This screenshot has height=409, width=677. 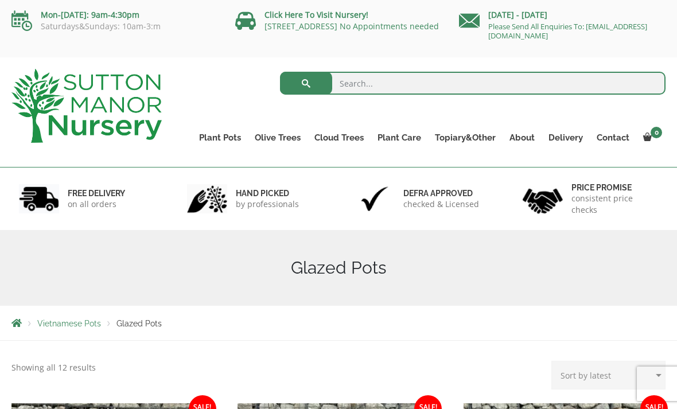 I want to click on h1: Glazed Pots, so click(x=338, y=268).